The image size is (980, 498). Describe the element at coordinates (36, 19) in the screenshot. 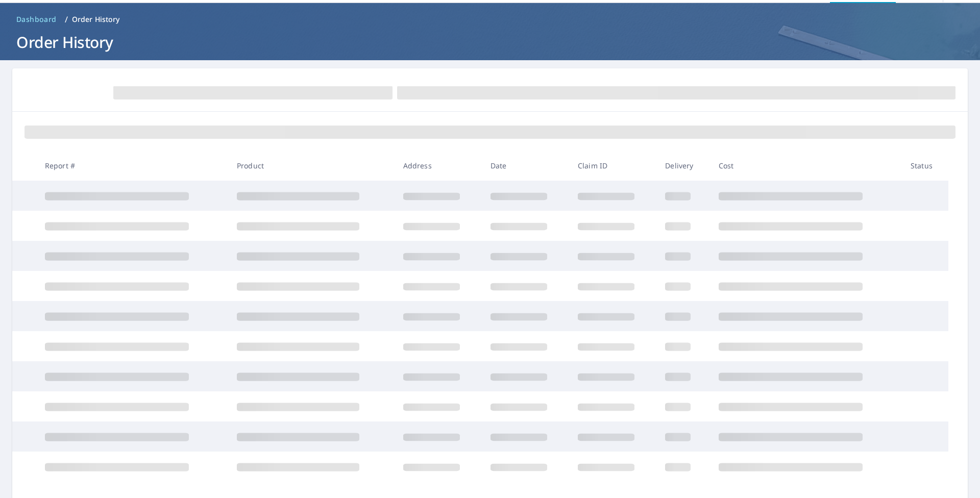

I see `span: Dashboard` at that location.